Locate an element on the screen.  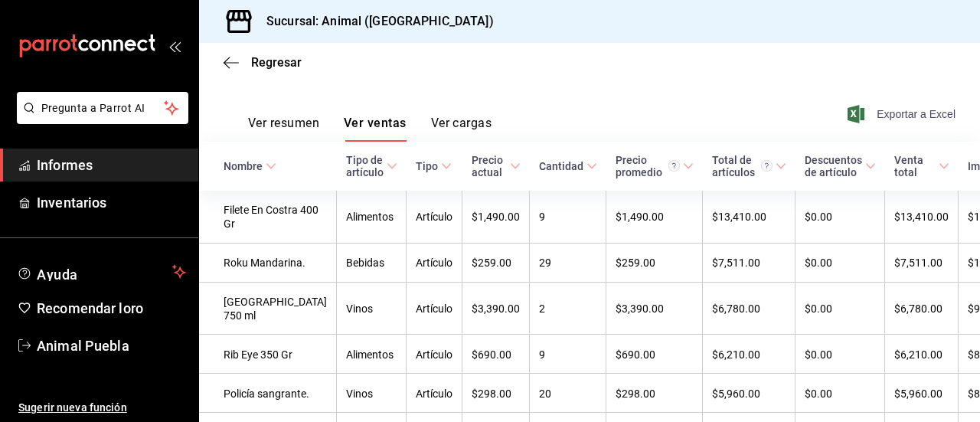
font: Roku Mandarina. is located at coordinates (265, 264).